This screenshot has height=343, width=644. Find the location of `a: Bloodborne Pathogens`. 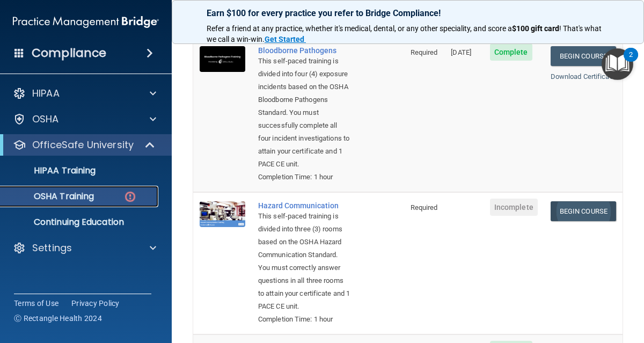

a: Bloodborne Pathogens is located at coordinates (304, 50).